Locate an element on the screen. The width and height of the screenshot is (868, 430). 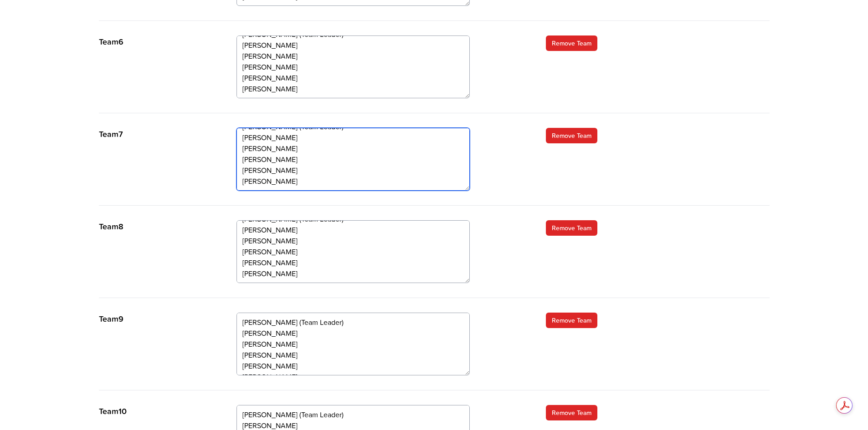
span: 7 is located at coordinates (121, 134).